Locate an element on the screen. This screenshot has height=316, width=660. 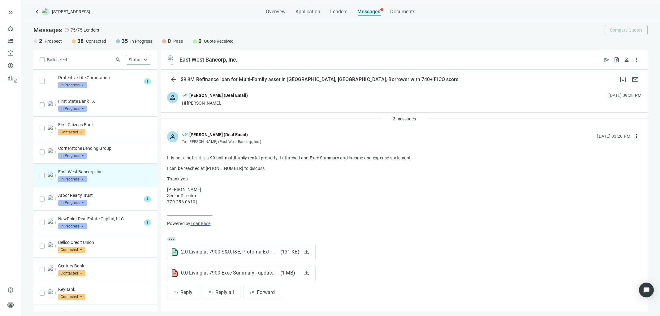
div: Open Intercom Messenger is located at coordinates (646, 290).